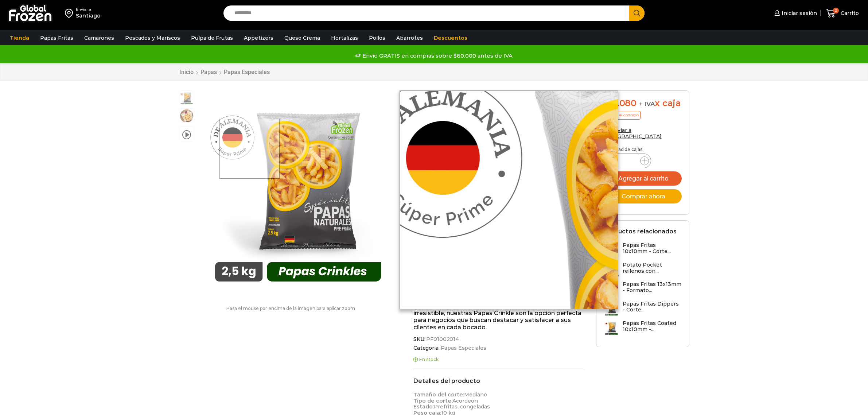 The width and height of the screenshot is (868, 415). Describe the element at coordinates (377, 38) in the screenshot. I see `a: Pollos` at that location.